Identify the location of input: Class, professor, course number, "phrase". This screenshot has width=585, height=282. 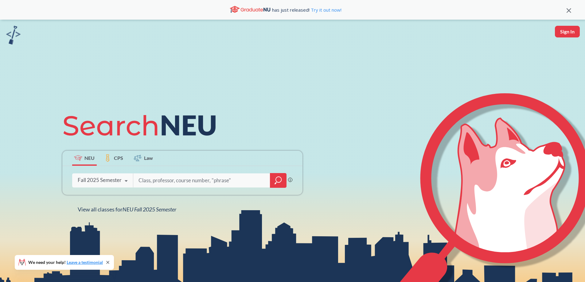
(202, 181).